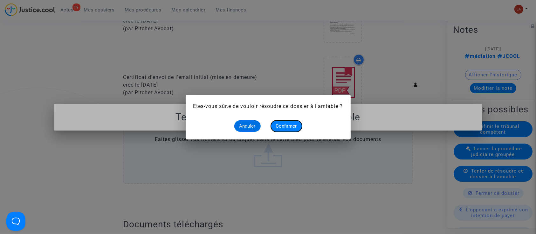  Describe the element at coordinates (268, 106) in the screenshot. I see `span: Etes-vous sûr.e de vouloir résoudre ce dossier à l'amiable ?` at that location.